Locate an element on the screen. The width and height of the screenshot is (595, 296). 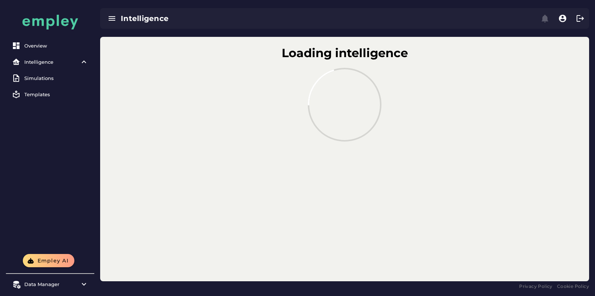
div: Data Manager is located at coordinates (50, 284).